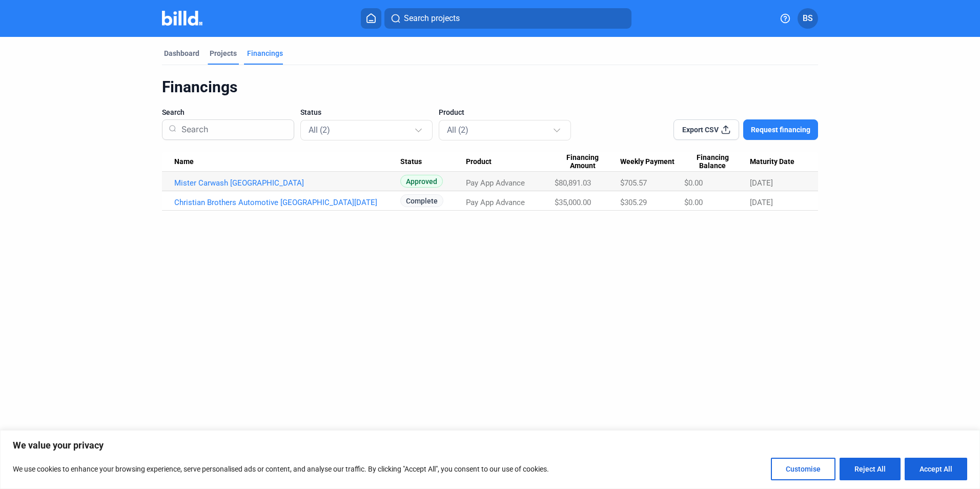  What do you see at coordinates (778, 162) in the screenshot?
I see `div: Maturity Date` at bounding box center [778, 162].